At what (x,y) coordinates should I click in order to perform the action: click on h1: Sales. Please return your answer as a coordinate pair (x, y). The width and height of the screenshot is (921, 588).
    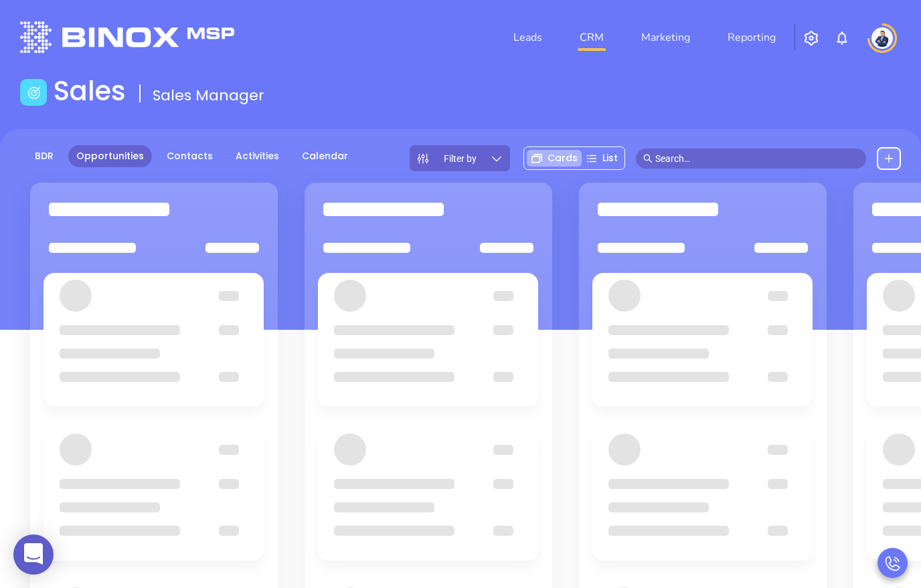
    Looking at the image, I should click on (90, 91).